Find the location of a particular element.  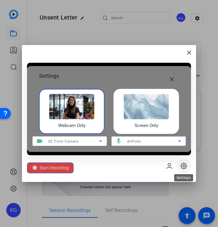

span: Start Recording is located at coordinates (54, 168).